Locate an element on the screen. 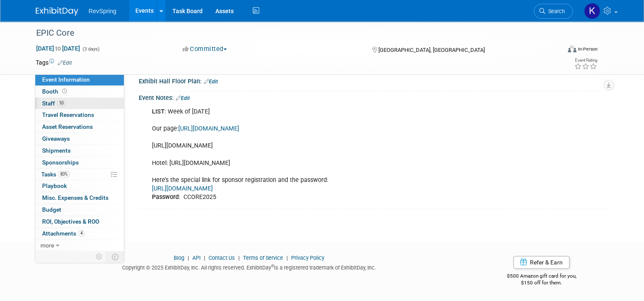 The height and width of the screenshot is (301, 644). a: Terms of Service is located at coordinates (263, 258).